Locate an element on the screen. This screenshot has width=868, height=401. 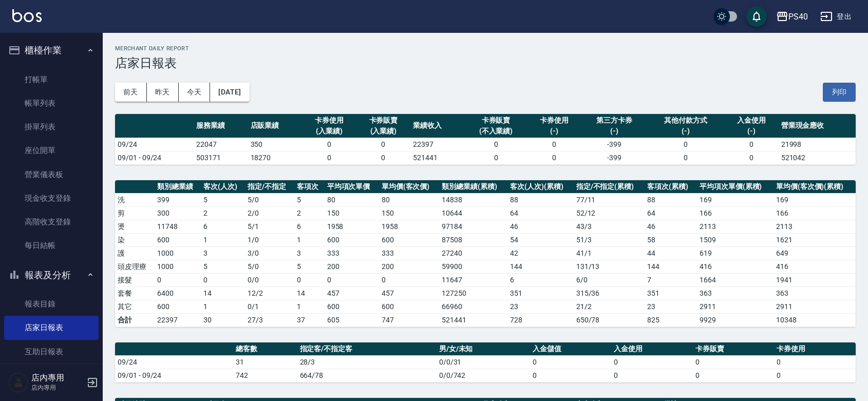
a: 報表目錄 is located at coordinates (52, 304).